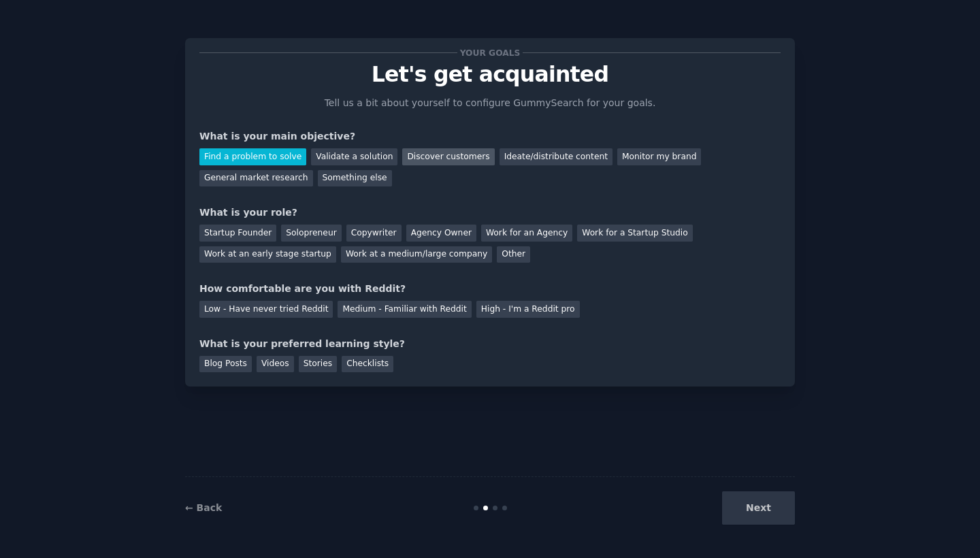 This screenshot has width=980, height=558. Describe the element at coordinates (659, 157) in the screenshot. I see `div: Monitor my brand` at that location.